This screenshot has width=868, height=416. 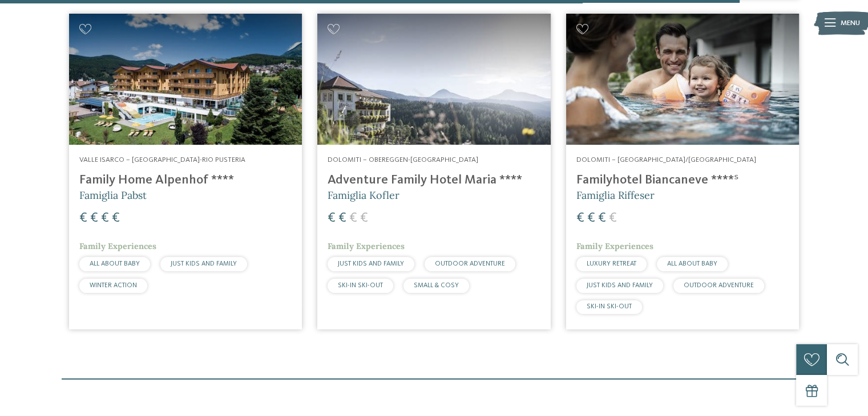 I want to click on span: Famiglia Kofler, so click(x=363, y=195).